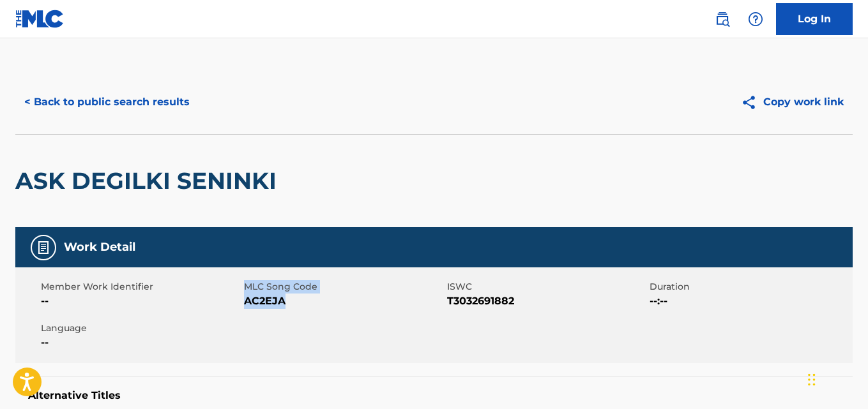 This screenshot has width=868, height=409. I want to click on h5: Alternative Titles, so click(434, 396).